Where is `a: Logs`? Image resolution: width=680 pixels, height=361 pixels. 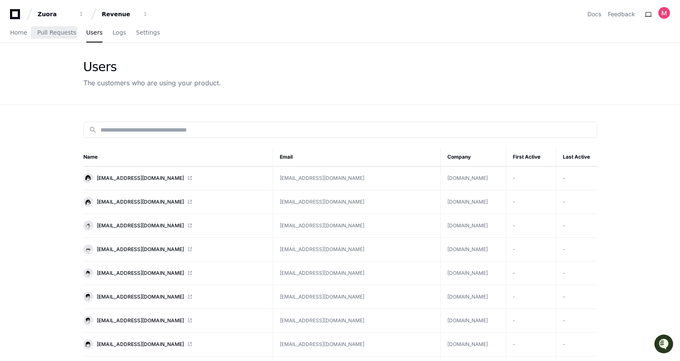 a: Logs is located at coordinates (119, 33).